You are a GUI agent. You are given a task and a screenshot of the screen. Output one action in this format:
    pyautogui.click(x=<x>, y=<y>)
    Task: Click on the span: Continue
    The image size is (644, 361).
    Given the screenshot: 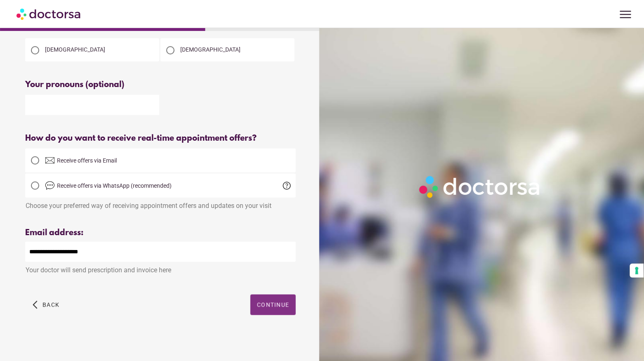 What is the action you would take?
    pyautogui.click(x=273, y=305)
    